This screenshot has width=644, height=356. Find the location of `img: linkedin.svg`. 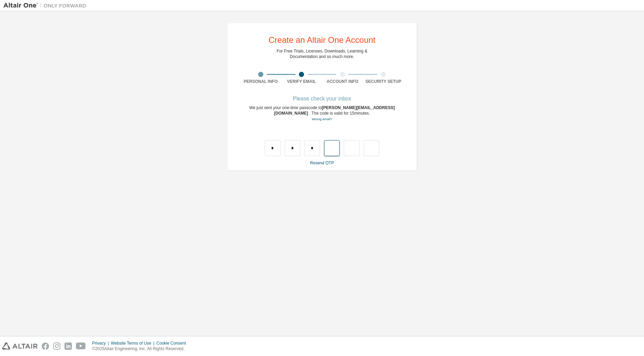

img: linkedin.svg is located at coordinates (68, 345).